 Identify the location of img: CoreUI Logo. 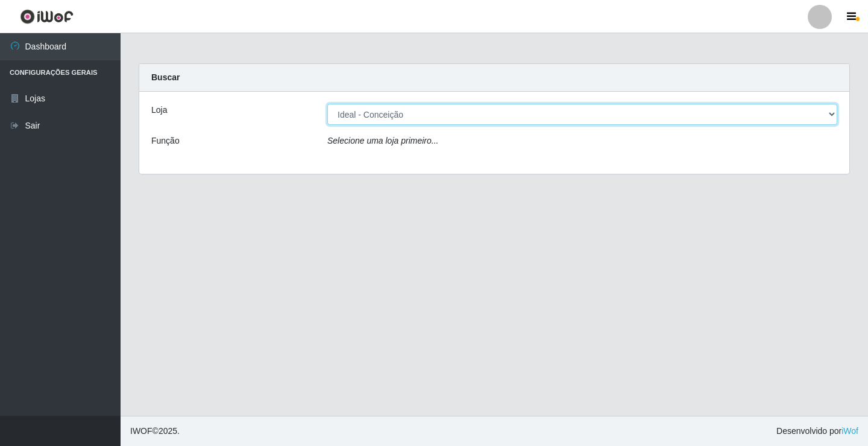
(47, 16).